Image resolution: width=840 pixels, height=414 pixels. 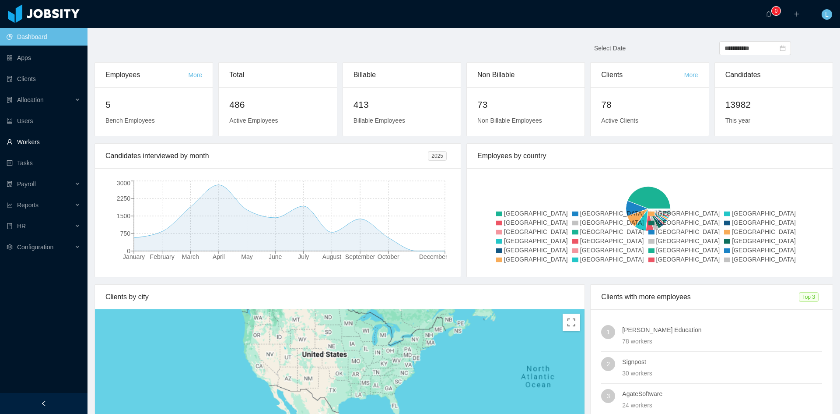 I want to click on h2: 5, so click(x=154, y=105).